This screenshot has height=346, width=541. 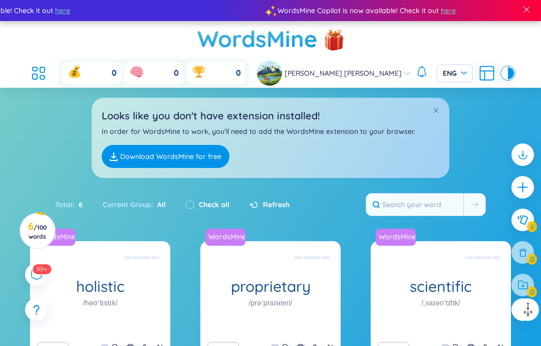 I want to click on span: Refresh, so click(x=276, y=204).